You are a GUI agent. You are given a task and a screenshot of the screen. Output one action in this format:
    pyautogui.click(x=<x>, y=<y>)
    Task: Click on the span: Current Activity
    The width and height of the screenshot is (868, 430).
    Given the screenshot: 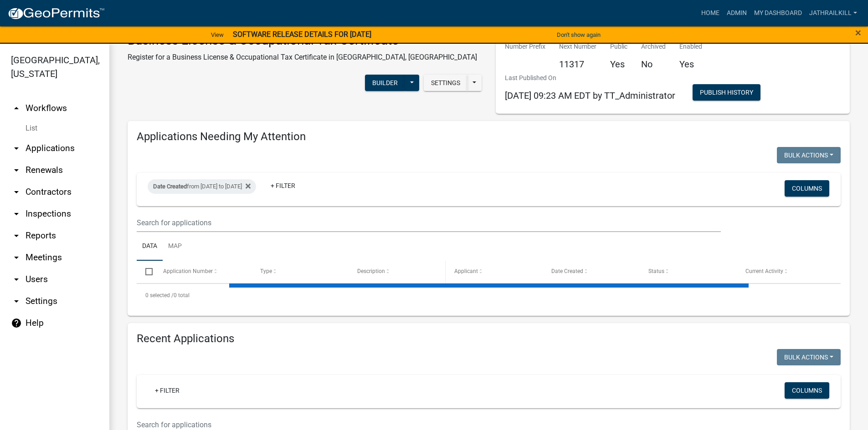 What is the action you would take?
    pyautogui.click(x=764, y=271)
    